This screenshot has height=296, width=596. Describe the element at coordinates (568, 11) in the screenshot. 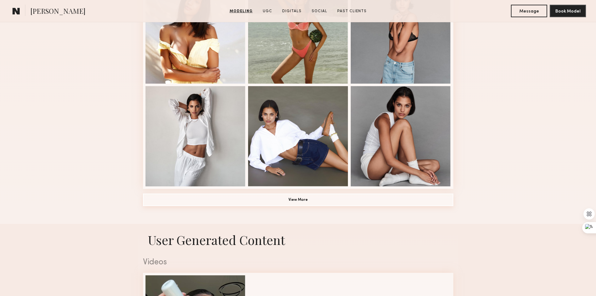

I see `a: Book Model` at that location.